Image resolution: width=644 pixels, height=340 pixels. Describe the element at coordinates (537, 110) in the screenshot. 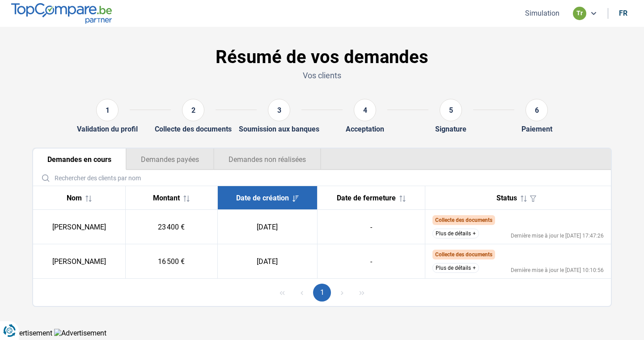

I see `div: 6` at that location.